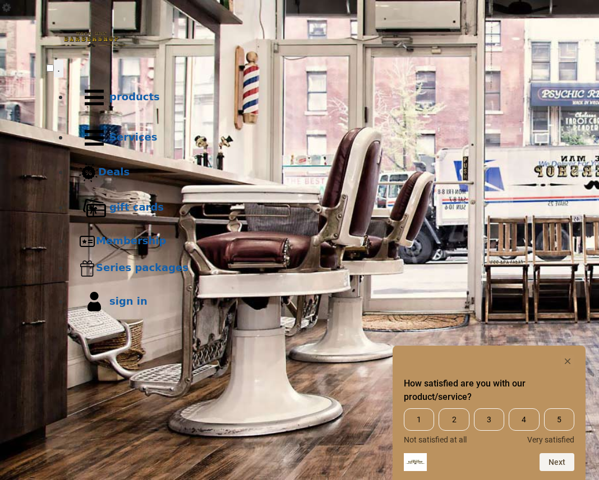 The image size is (599, 480). Describe the element at coordinates (567, 362) in the screenshot. I see `button: Hide survey` at that location.